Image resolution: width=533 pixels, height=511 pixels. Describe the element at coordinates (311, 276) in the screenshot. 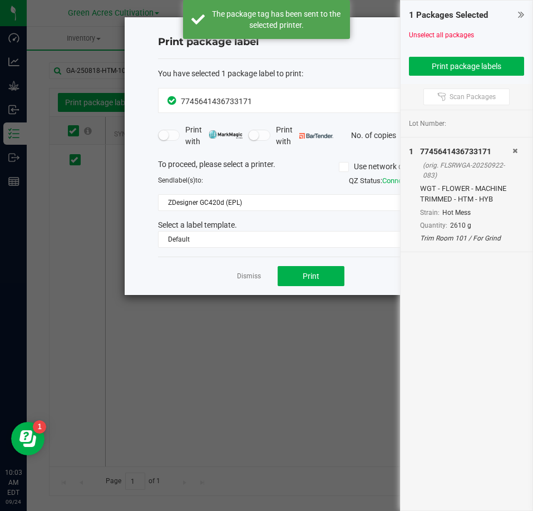

I see `button: Print` at that location.